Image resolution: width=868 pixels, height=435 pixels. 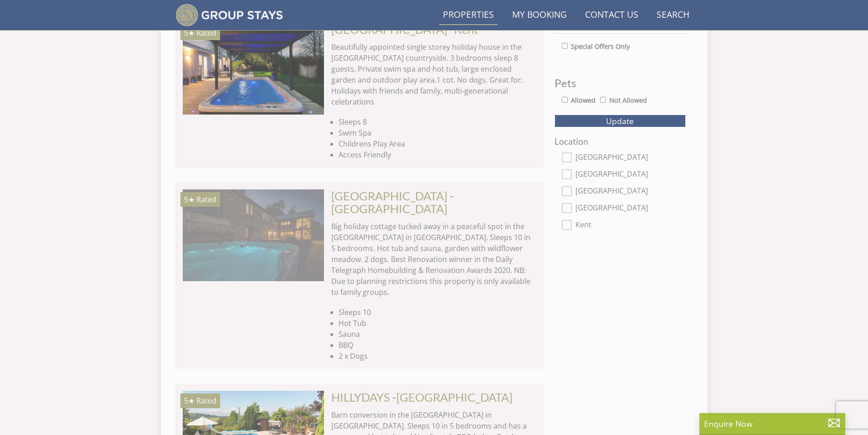 I want to click on button: Update, so click(x=620, y=121).